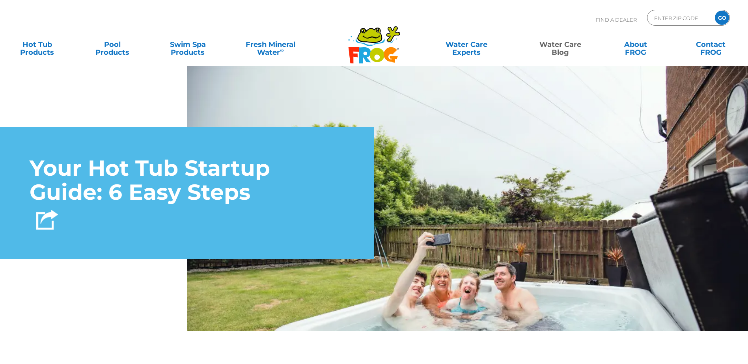 The image size is (748, 364). Describe the element at coordinates (466, 45) in the screenshot. I see `a: Water CareExperts` at that location.